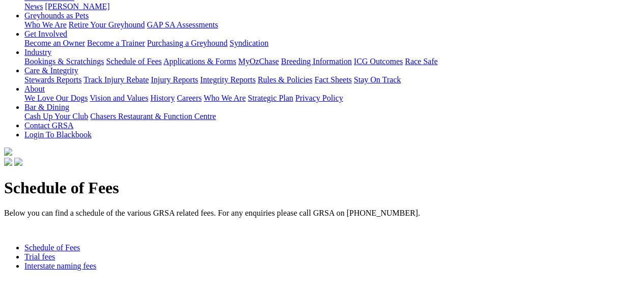 This screenshot has height=290, width=644. I want to click on img: facebook.svg, so click(8, 162).